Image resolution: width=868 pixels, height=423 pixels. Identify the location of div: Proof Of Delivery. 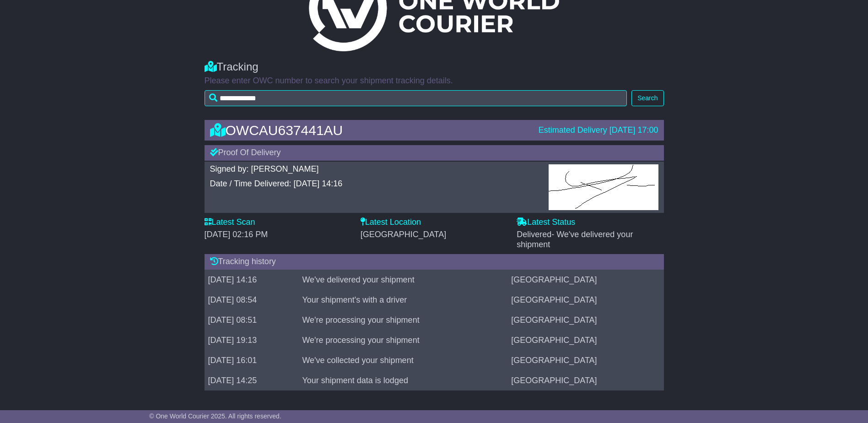
(434, 153).